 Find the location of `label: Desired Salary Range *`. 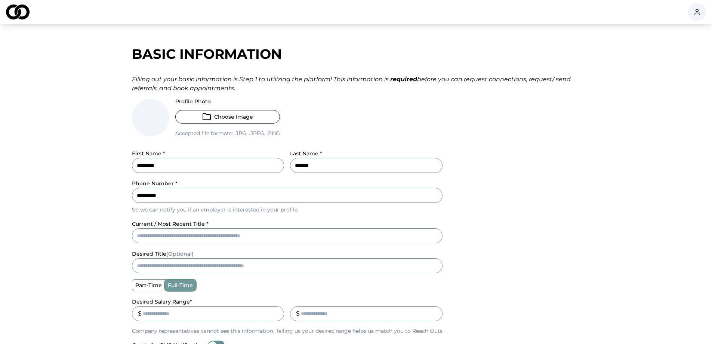

label: Desired Salary Range * is located at coordinates (162, 301).